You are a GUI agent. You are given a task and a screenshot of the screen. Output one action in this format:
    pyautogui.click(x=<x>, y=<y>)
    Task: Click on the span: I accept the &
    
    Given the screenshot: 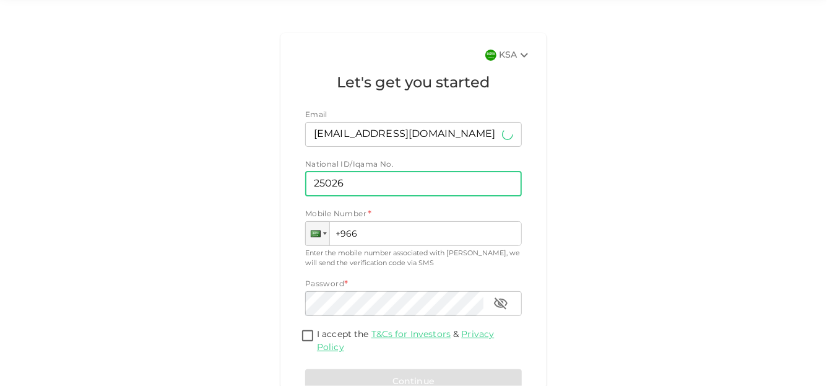 What is the action you would take?
    pyautogui.click(x=406, y=341)
    